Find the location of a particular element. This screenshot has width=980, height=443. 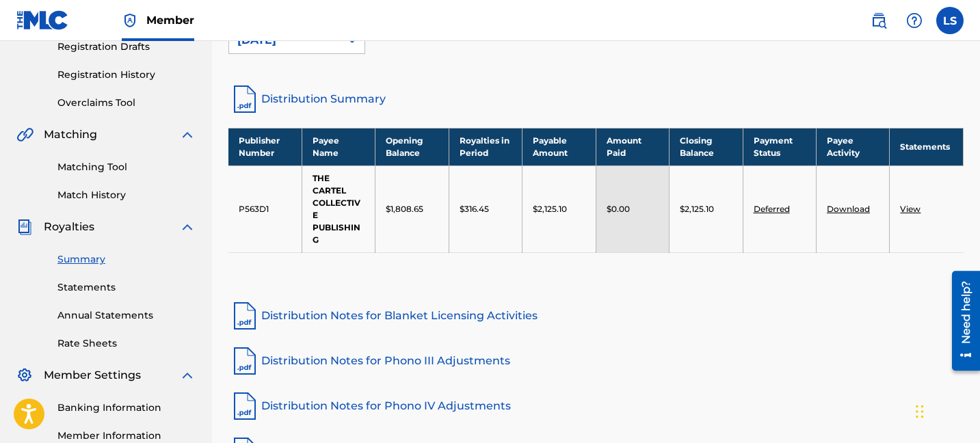

div: Need help? is located at coordinates (24, 46).